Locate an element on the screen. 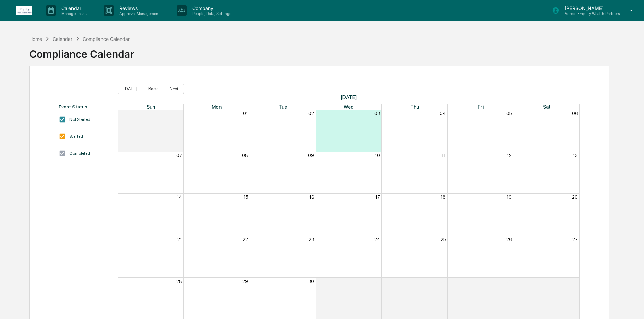  span: Wed is located at coordinates (349, 107).